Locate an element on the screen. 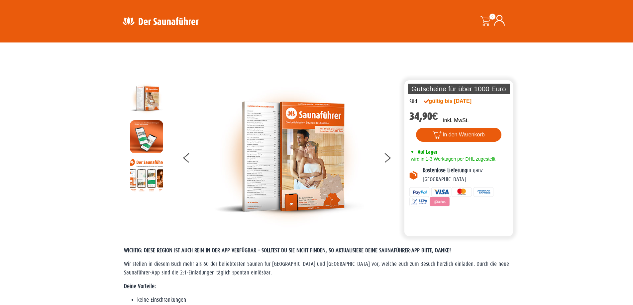  p: Gutscheine für über 1000 Euro is located at coordinates (459, 89).